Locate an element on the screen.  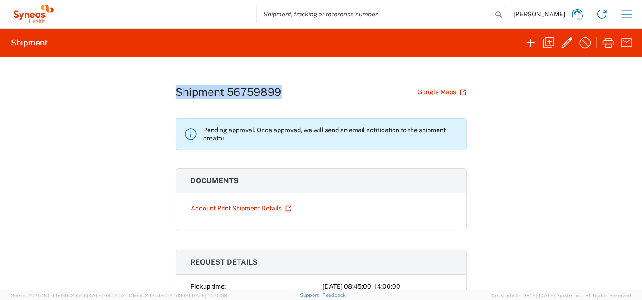
a: Google Maps is located at coordinates (442, 92).